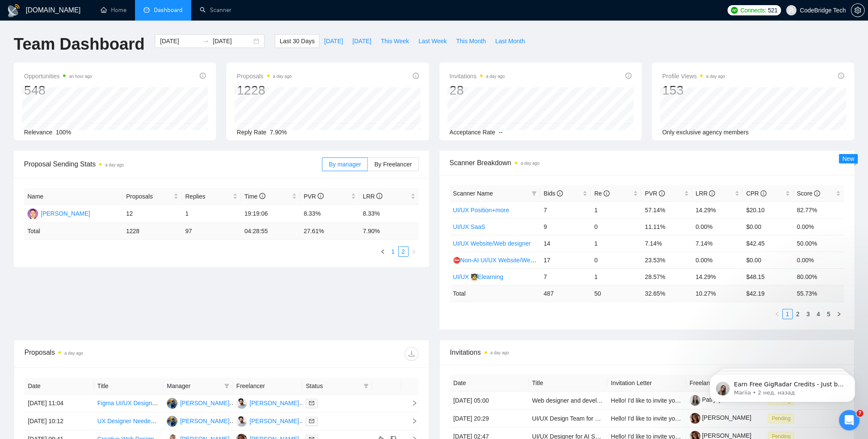 The image size is (868, 439). Describe the element at coordinates (768, 226) in the screenshot. I see `td: $0.00` at that location.